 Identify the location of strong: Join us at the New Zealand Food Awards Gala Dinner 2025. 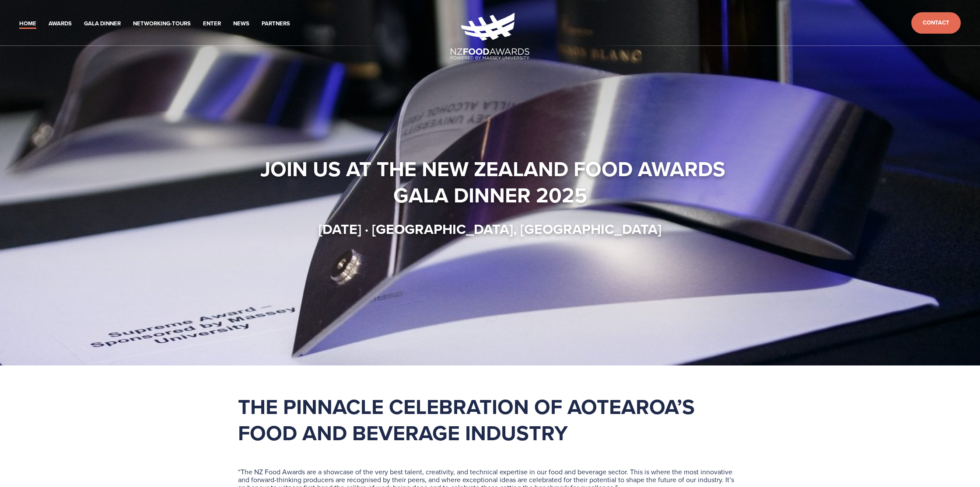
(495, 182).